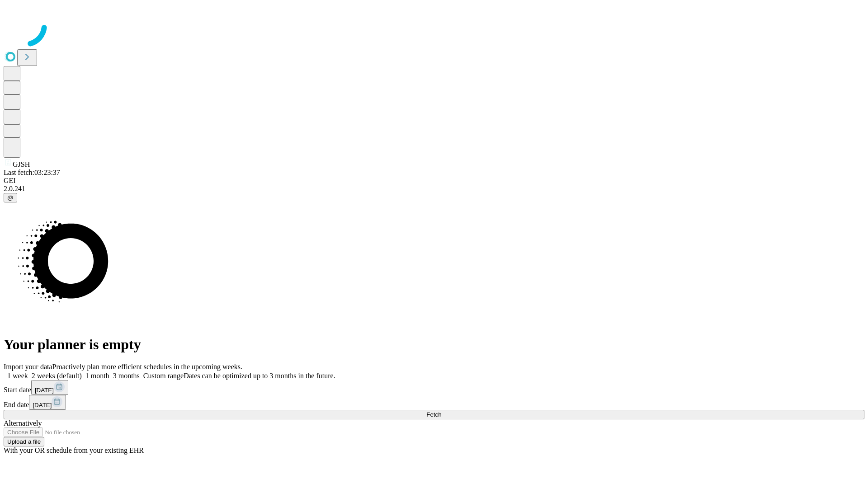  What do you see at coordinates (148, 367) in the screenshot?
I see `span: Proactively plan more efficient schedules in the upcoming weeks.` at bounding box center [148, 367].